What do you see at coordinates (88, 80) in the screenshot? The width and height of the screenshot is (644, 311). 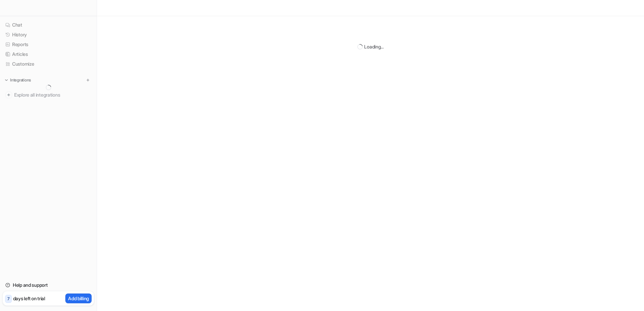 I see `img: menu_add.svg` at bounding box center [88, 80].